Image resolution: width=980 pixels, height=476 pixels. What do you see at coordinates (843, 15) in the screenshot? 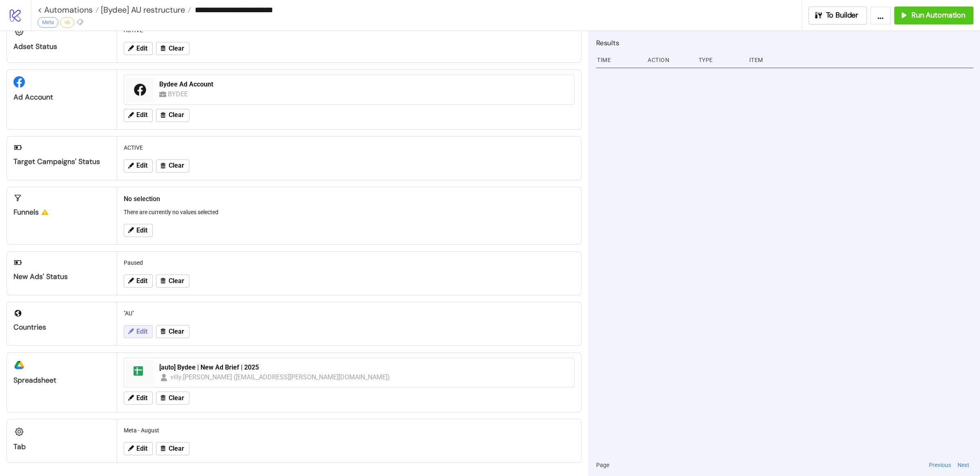
I see `span: To Builder` at bounding box center [843, 15].